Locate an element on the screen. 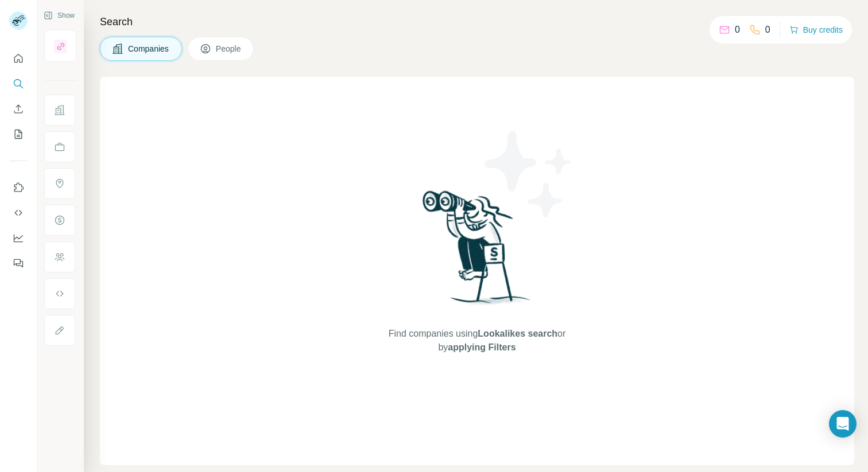 The image size is (868, 472). span: Find companies using or by is located at coordinates (477, 340).